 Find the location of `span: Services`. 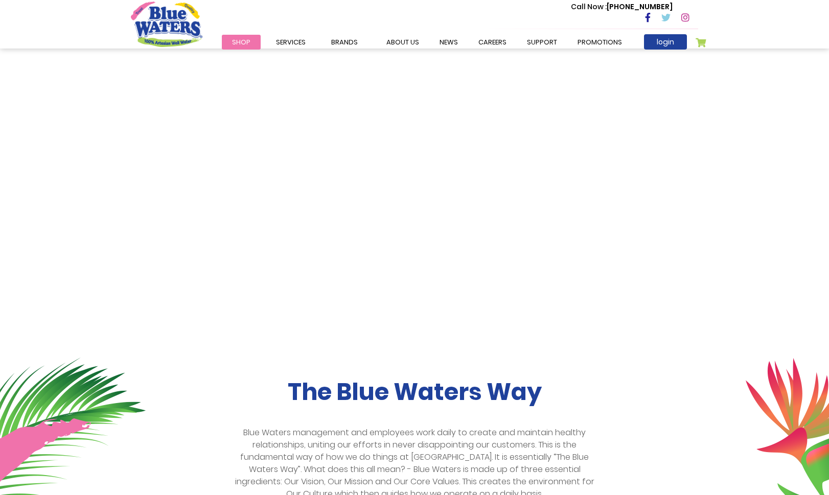

span: Services is located at coordinates (291, 42).